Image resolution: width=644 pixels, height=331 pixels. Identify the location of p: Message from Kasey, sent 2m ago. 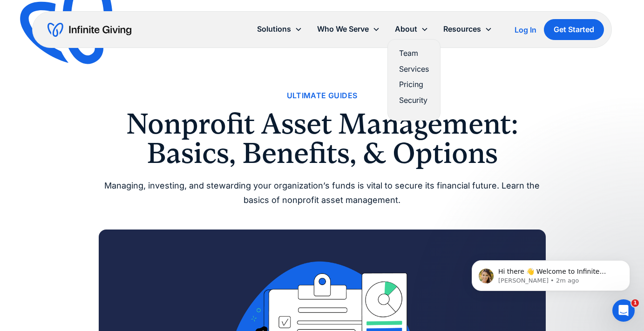
(101, 40).